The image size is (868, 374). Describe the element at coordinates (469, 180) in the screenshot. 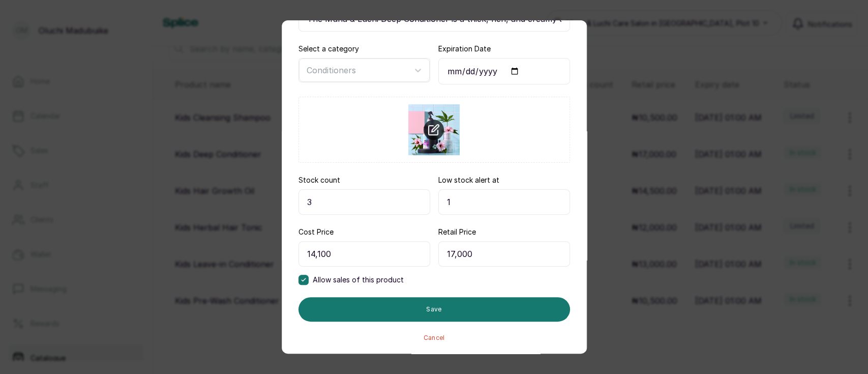

I see `label: Low stock alert at` at that location.